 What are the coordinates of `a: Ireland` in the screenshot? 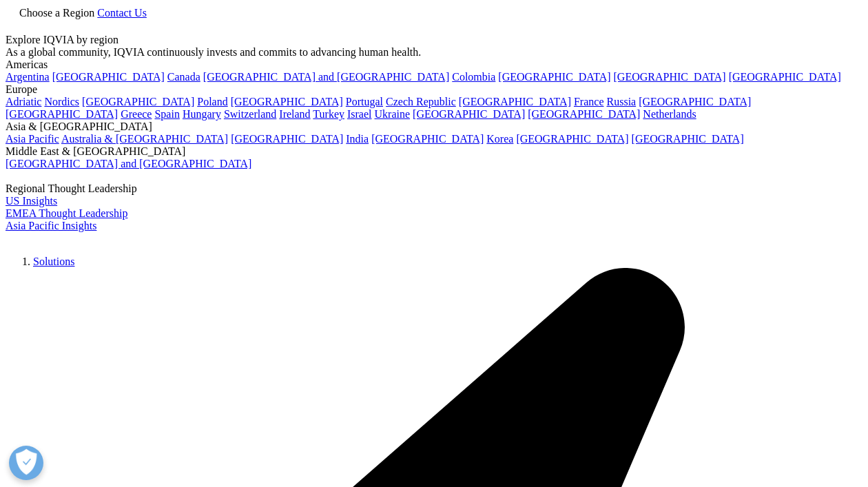 It's located at (294, 113).